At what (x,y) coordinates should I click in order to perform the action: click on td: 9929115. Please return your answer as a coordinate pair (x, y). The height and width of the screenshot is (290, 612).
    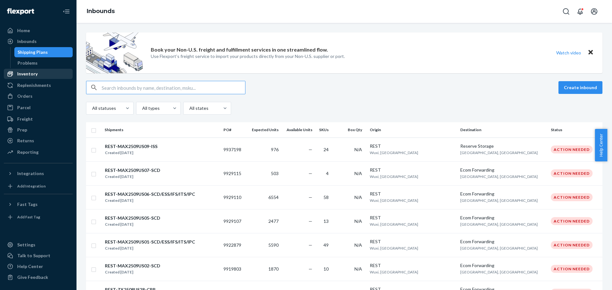
    Looking at the image, I should click on (233, 173).